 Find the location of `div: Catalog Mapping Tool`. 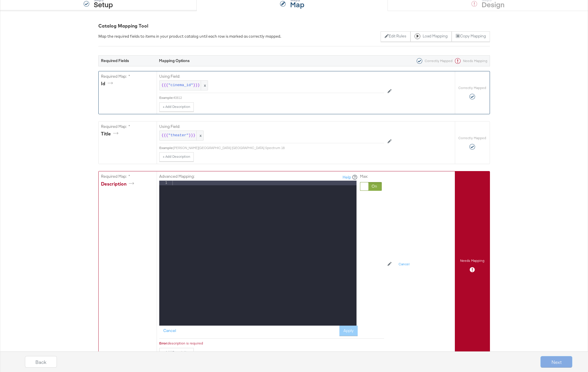

div: Catalog Mapping Tool is located at coordinates (294, 26).